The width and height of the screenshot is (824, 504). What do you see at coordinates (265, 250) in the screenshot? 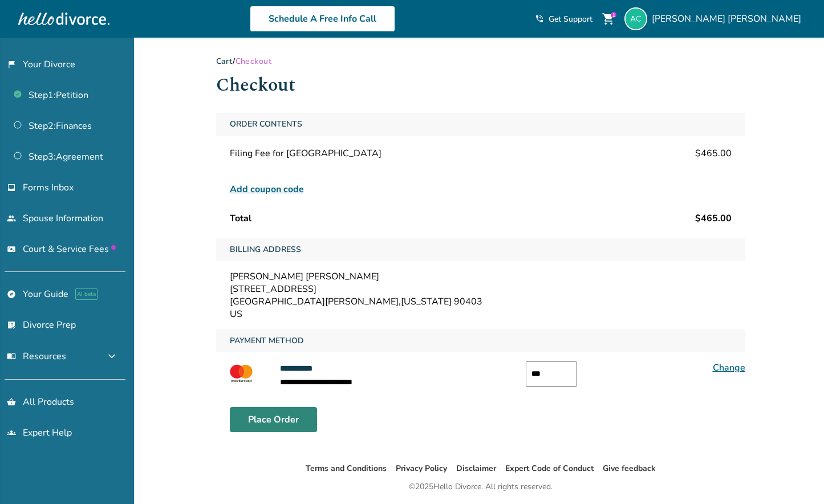
I see `span: Billing Address` at bounding box center [265, 250].